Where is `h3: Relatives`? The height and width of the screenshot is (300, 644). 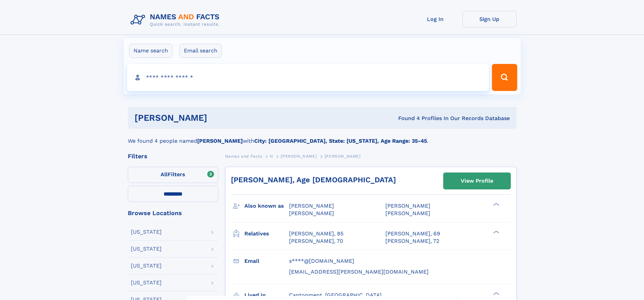
h3: Relatives is located at coordinates (267, 233).